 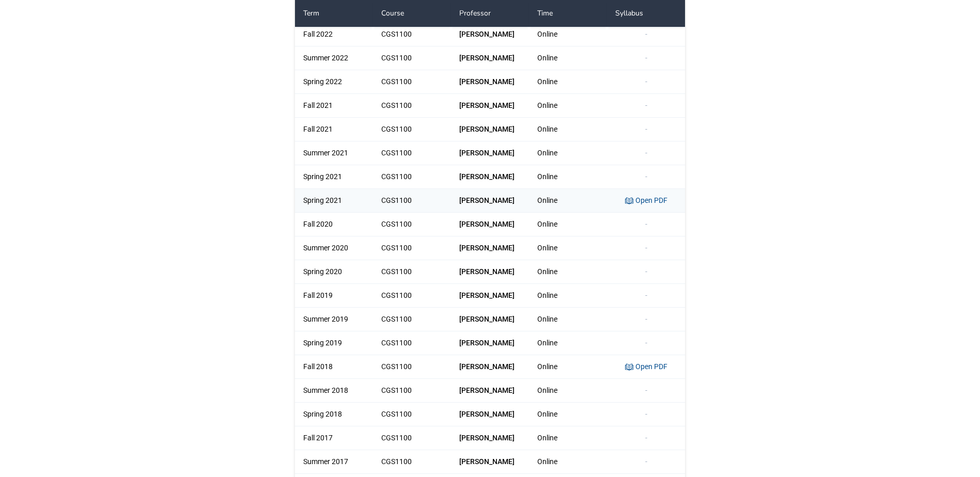 I want to click on div: Spring 2018, so click(x=334, y=414).